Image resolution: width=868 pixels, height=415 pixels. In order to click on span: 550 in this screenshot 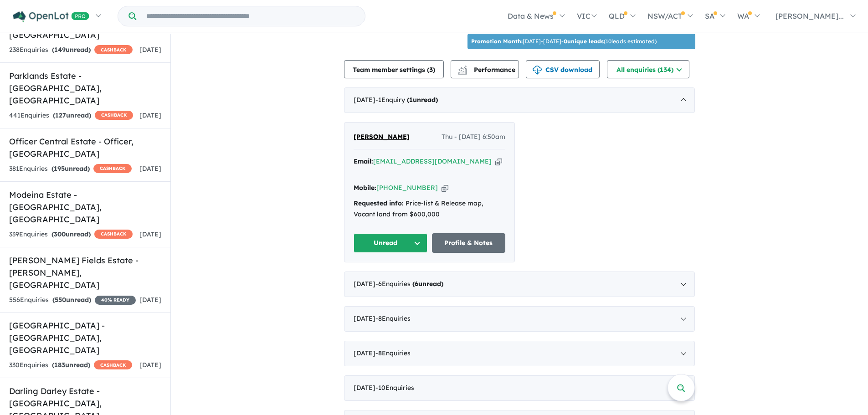, I will do `click(60, 300)`.